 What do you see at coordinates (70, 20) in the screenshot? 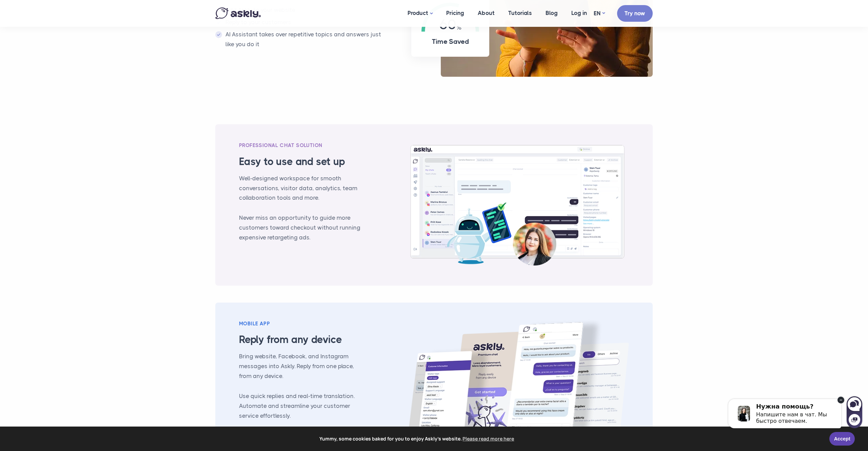
I see `div: Нужна помощь?` at bounding box center [70, 20].